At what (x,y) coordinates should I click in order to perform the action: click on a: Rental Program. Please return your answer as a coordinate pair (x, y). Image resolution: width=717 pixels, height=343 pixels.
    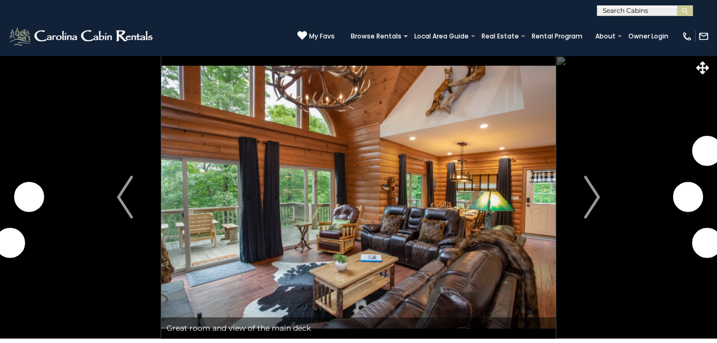
    Looking at the image, I should click on (556, 36).